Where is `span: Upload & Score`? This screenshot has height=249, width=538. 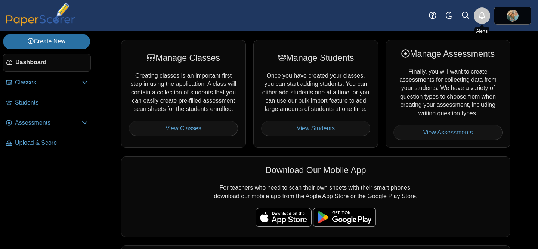
span: Upload & Score is located at coordinates (51, 143).